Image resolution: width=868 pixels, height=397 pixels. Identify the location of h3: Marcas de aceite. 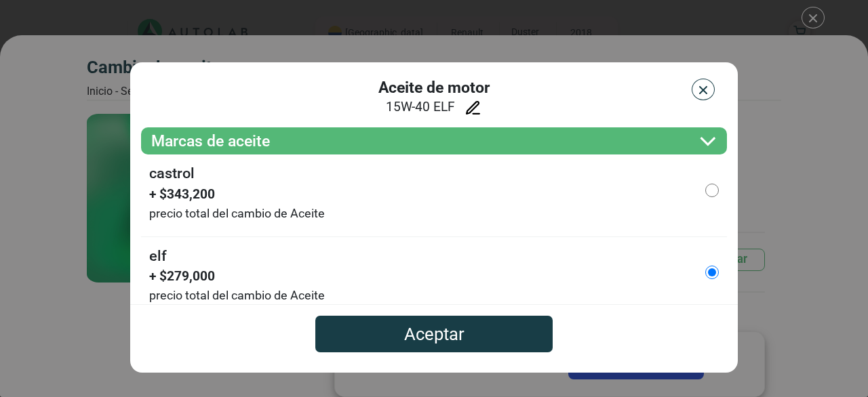
(210, 142).